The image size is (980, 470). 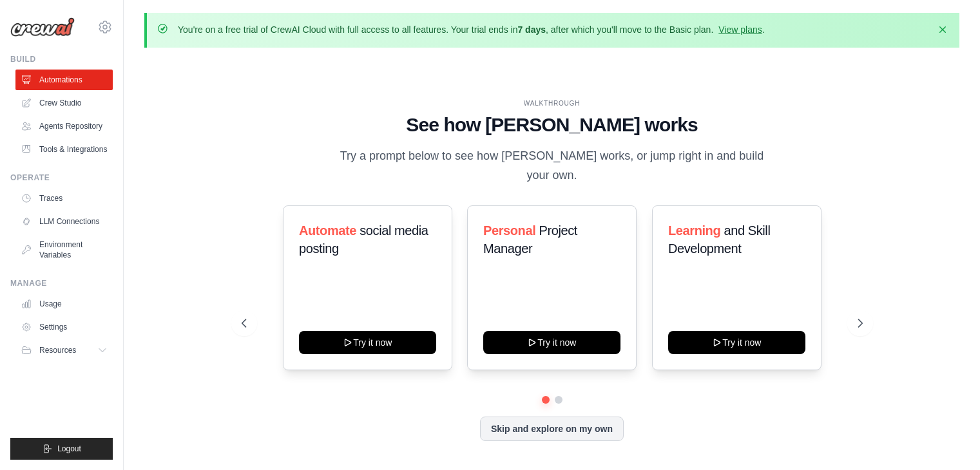 What do you see at coordinates (64, 250) in the screenshot?
I see `a: Environment Variables` at bounding box center [64, 250].